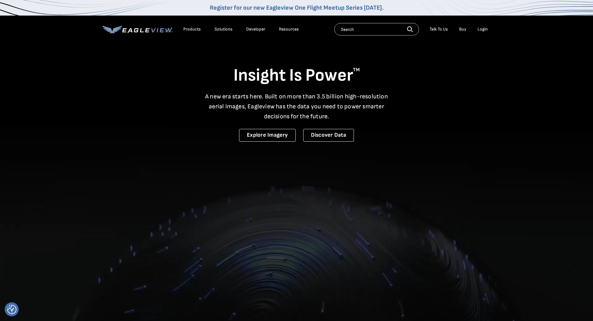 This screenshot has width=593, height=321. Describe the element at coordinates (329, 135) in the screenshot. I see `a: Discover Data` at that location.